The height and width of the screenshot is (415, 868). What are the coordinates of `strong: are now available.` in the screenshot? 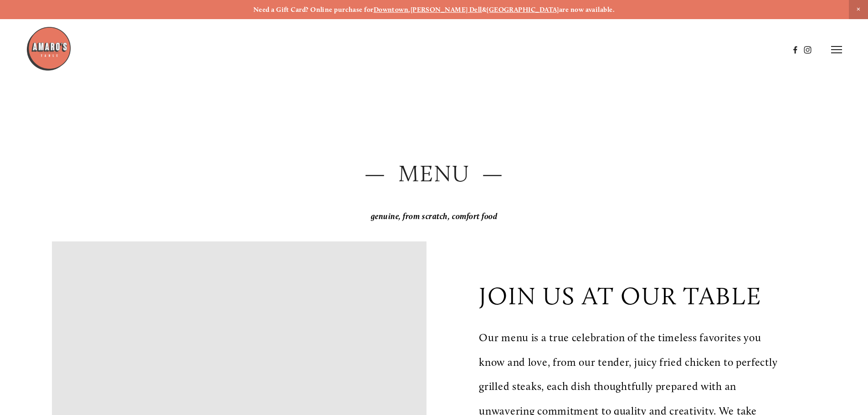 It's located at (587, 10).